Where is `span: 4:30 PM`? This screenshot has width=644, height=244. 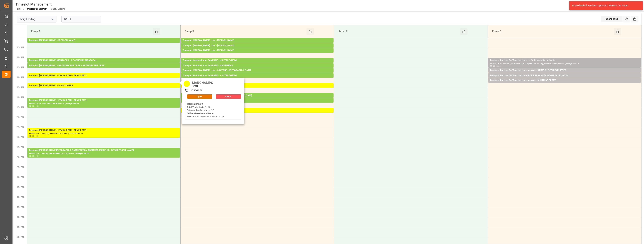
span: 4:30 PM is located at coordinates (20, 207).